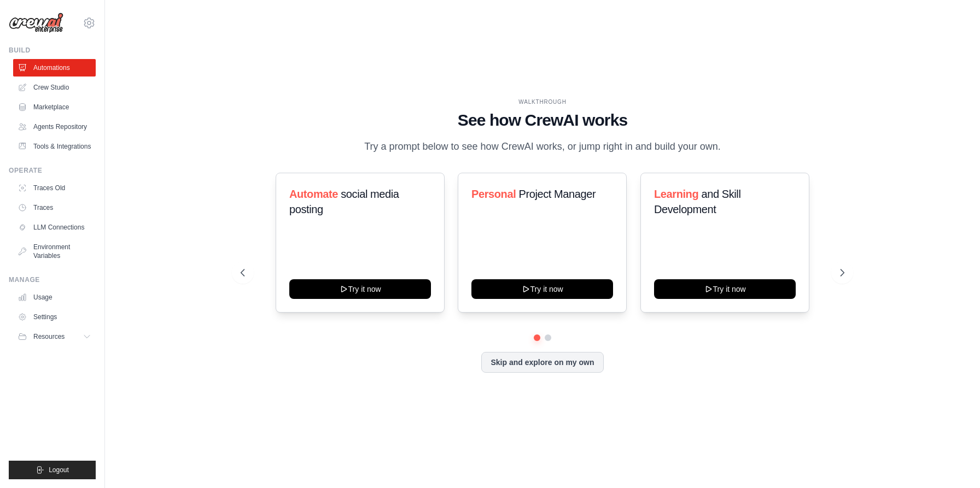 The image size is (980, 488). Describe the element at coordinates (542, 120) in the screenshot. I see `h1: See how CrewAI works` at that location.